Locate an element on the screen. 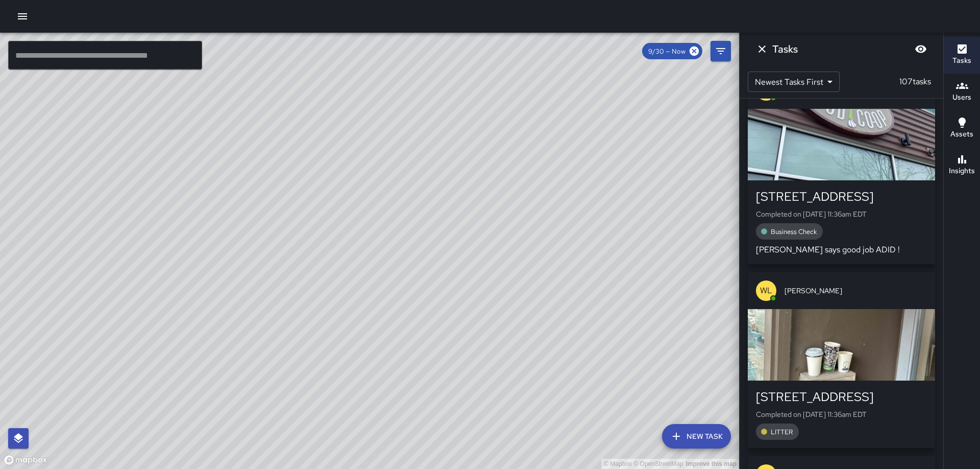 The height and width of the screenshot is (469, 980). span: 9/30 — Now is located at coordinates (667, 51).